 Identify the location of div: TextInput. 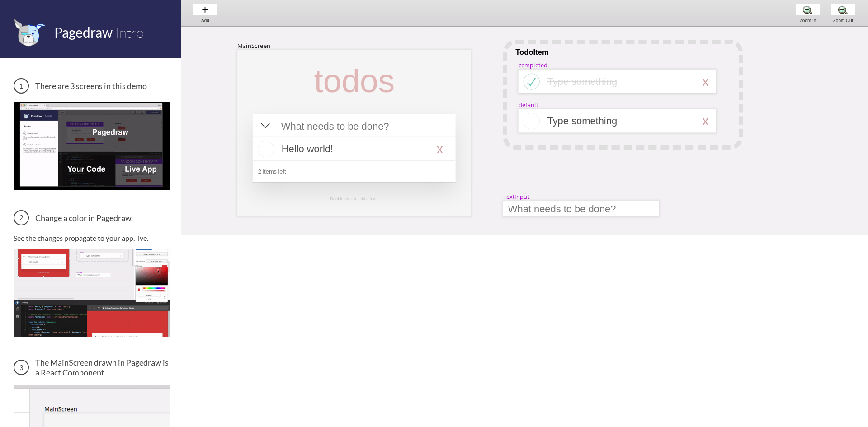
(516, 197).